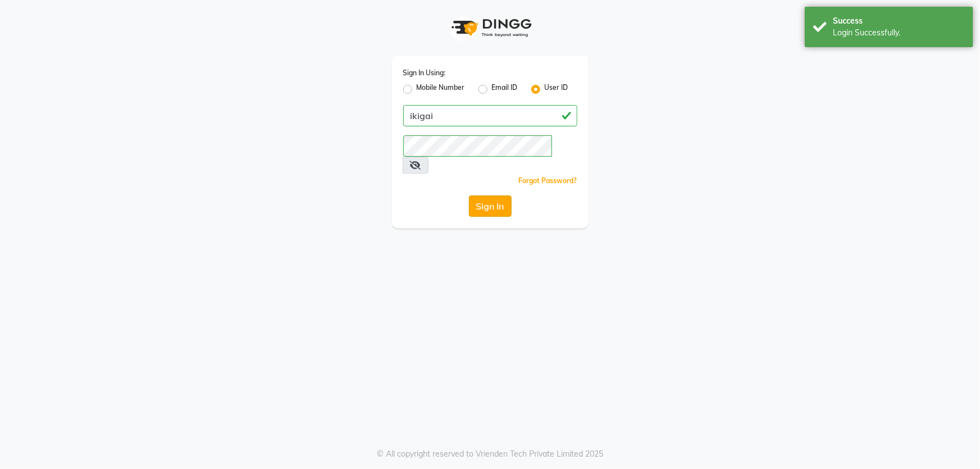  Describe the element at coordinates (490, 28) in the screenshot. I see `img: logo1.svg` at that location.